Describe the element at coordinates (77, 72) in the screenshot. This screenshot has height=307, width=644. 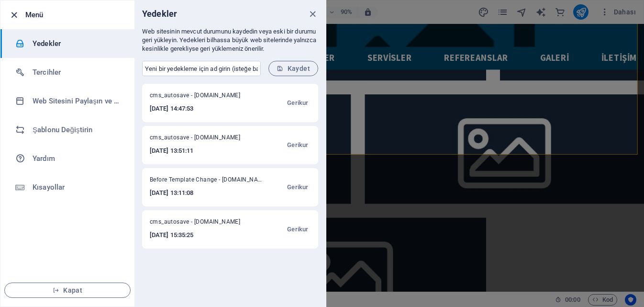
I see `h6: Tercihler` at that location.